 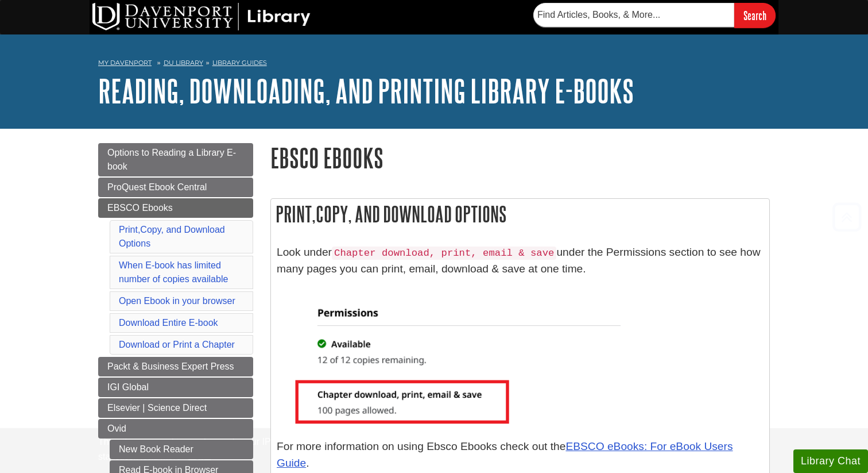 What do you see at coordinates (176, 160) in the screenshot?
I see `a: Options to Reading a Library E-book` at bounding box center [176, 160].